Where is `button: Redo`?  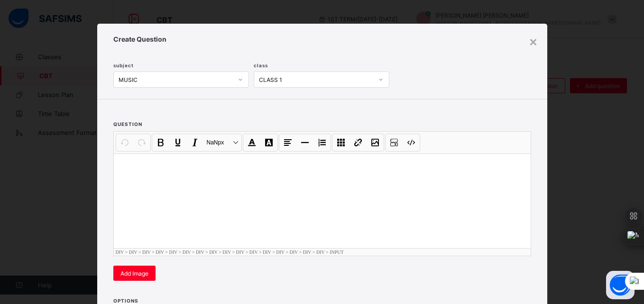 button: Redo is located at coordinates (142, 143).